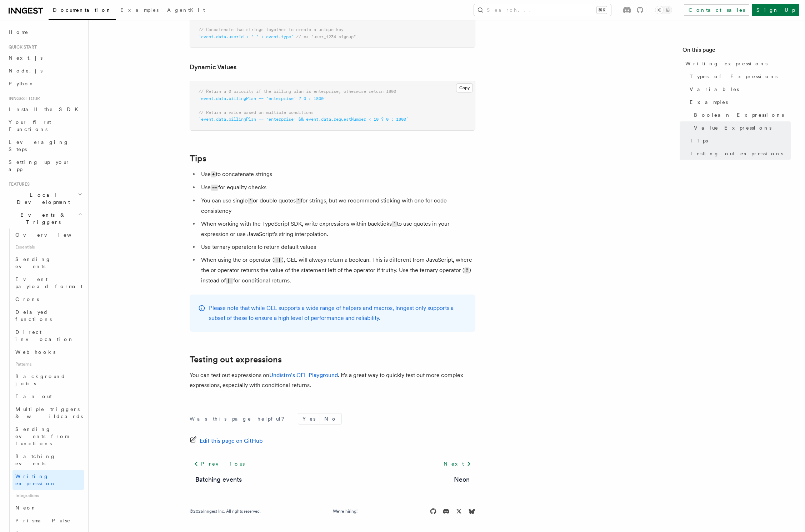 This screenshot has height=532, width=805. I want to click on p: You can test out expressions on . It's a great way to quickly test out more complex expressions, ..., so click(332, 380).